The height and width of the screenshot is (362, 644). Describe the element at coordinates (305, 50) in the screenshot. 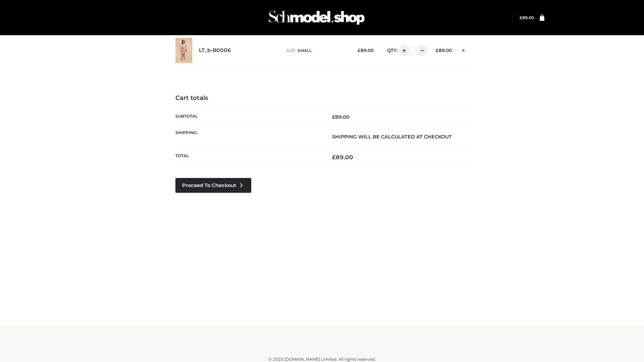

I see `span: SMALL` at that location.